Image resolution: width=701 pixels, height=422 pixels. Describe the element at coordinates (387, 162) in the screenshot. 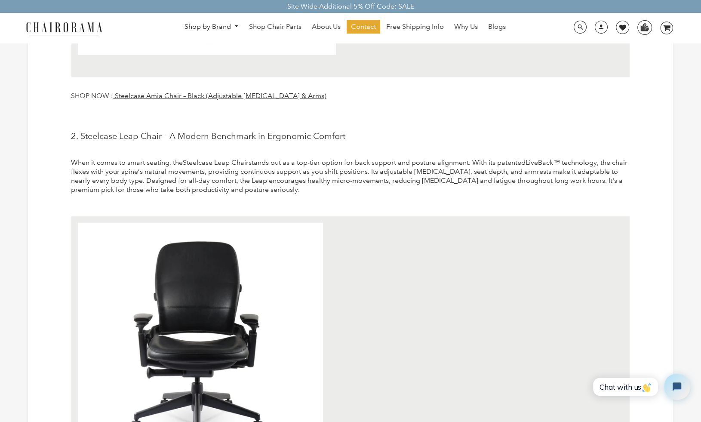

I see `span: stands out as a top-tier option for back support and posture alignment. With its patented` at that location.